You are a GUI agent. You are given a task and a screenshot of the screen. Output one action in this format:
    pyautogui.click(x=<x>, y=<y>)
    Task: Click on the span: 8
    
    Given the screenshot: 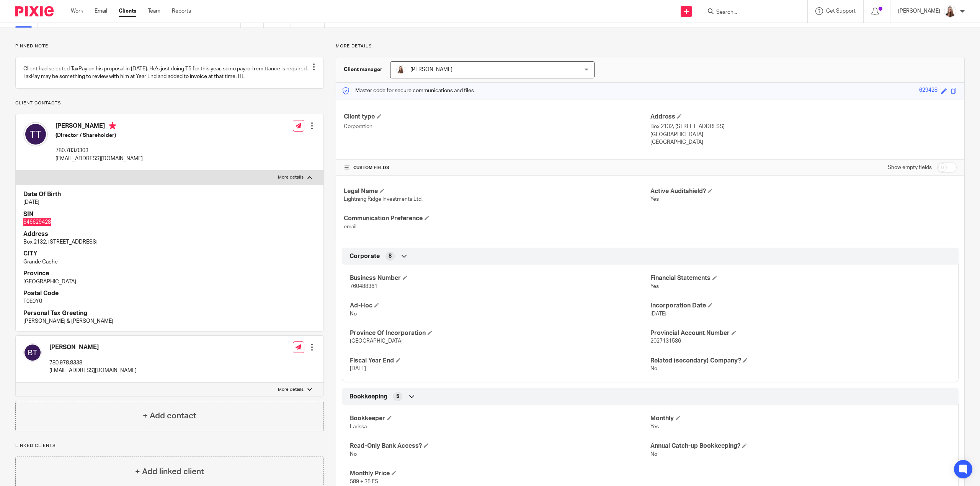 What is the action you would take?
    pyautogui.click(x=390, y=256)
    